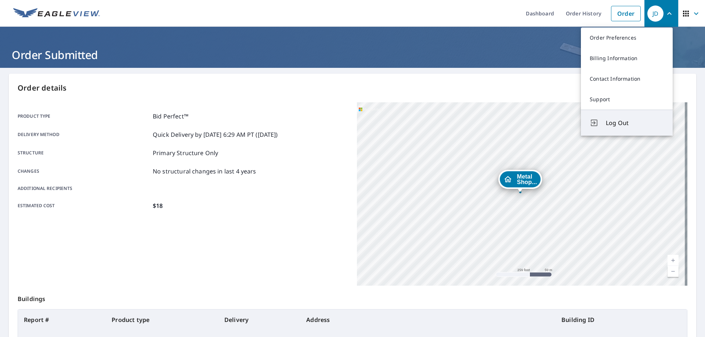  I want to click on span: Metal Shop..., so click(527, 180).